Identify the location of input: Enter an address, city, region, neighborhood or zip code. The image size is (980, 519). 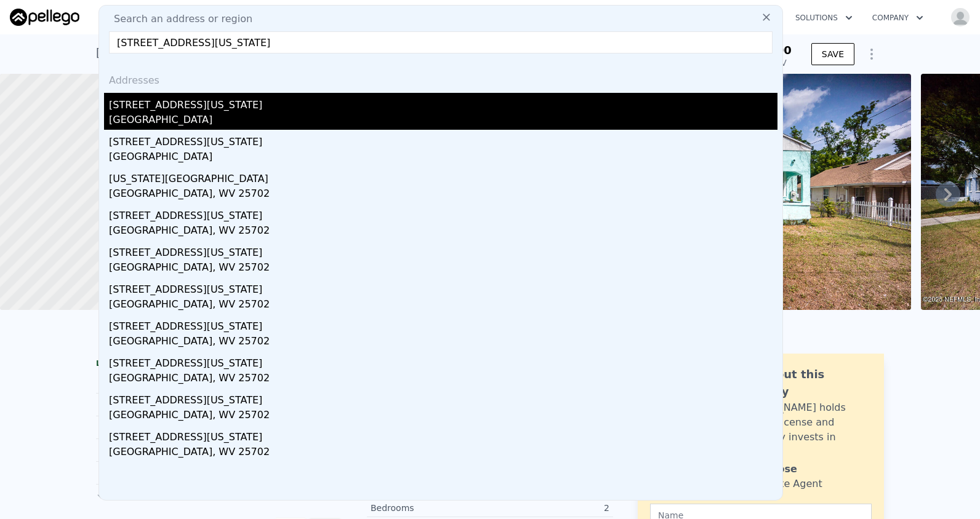
(441, 43).